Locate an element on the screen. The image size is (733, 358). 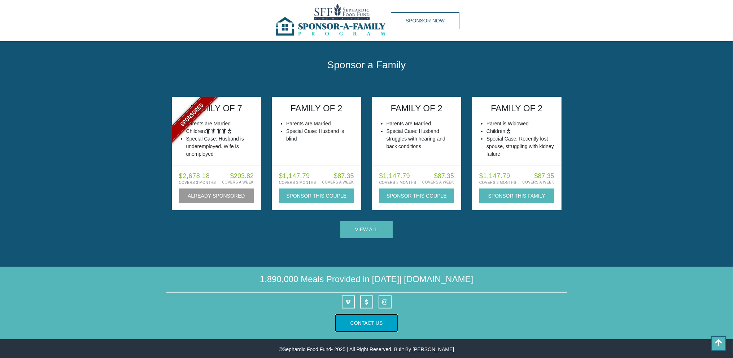
span: $203.82 is located at coordinates (238, 179).